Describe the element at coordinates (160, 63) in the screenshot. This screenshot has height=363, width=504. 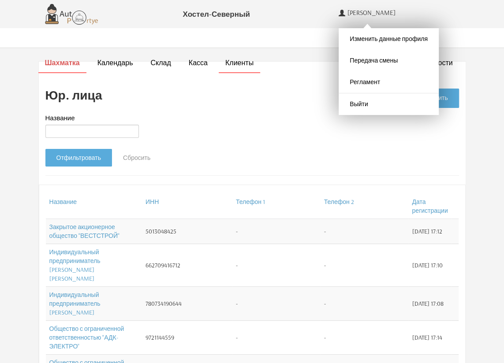
I see `a: Склад` at that location.